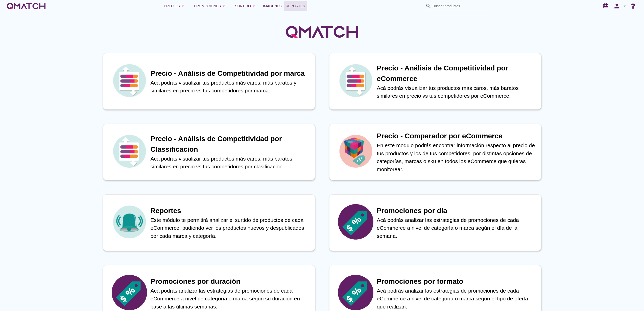 This screenshot has width=644, height=311. I want to click on h1: Promociones por día, so click(457, 211).